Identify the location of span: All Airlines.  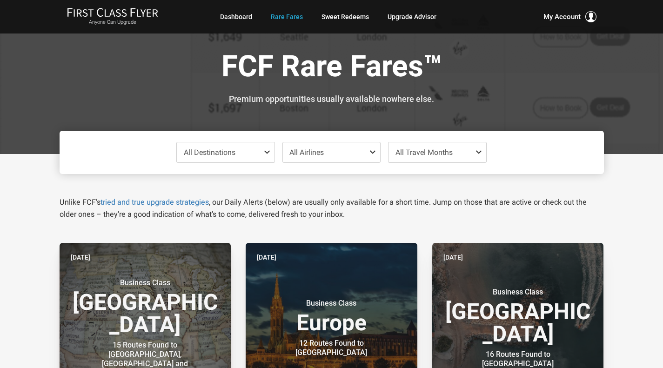
(307, 152).